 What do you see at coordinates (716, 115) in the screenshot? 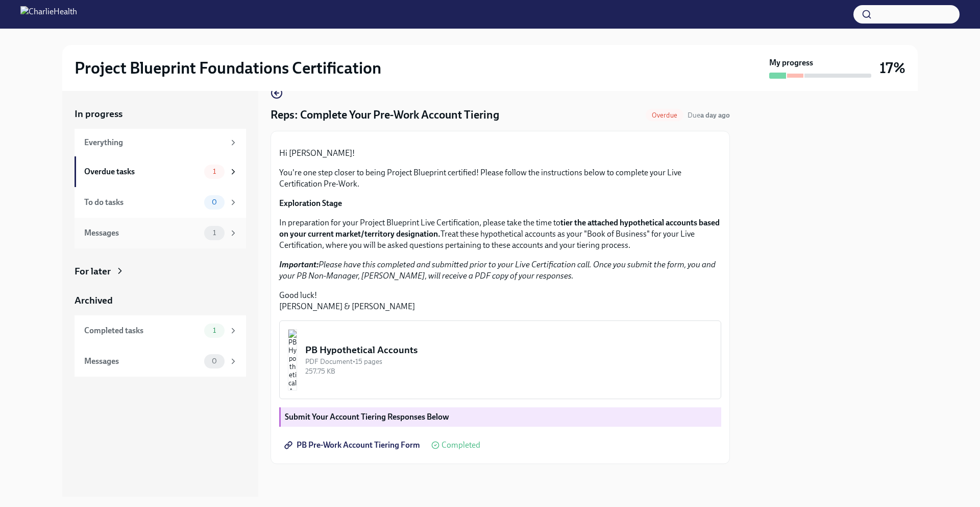
I see `strong: a day ago` at bounding box center [716, 115].